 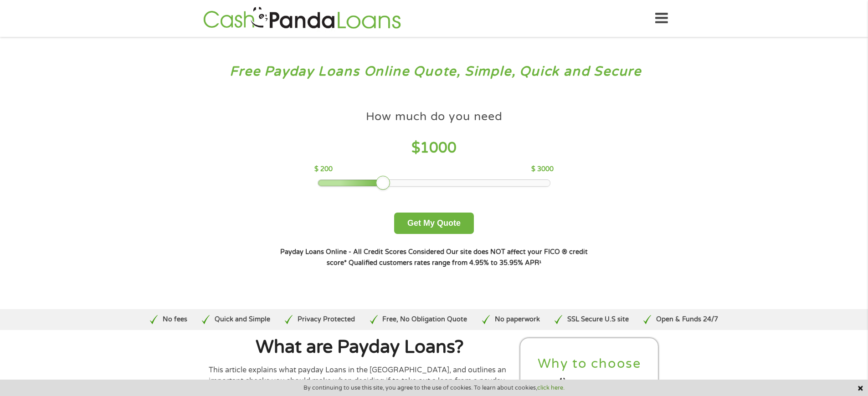 I want to click on h2: Why to choose, so click(x=590, y=364).